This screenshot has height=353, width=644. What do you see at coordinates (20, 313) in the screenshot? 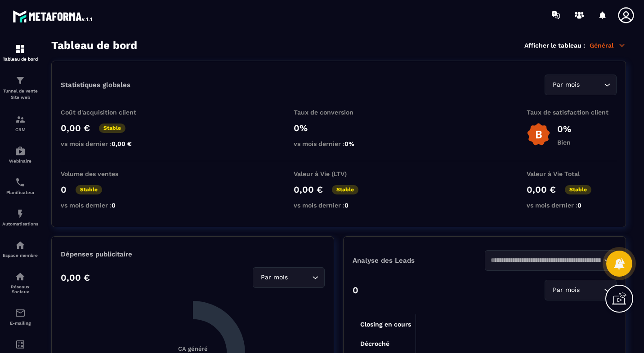
I see `img: email` at bounding box center [20, 313].